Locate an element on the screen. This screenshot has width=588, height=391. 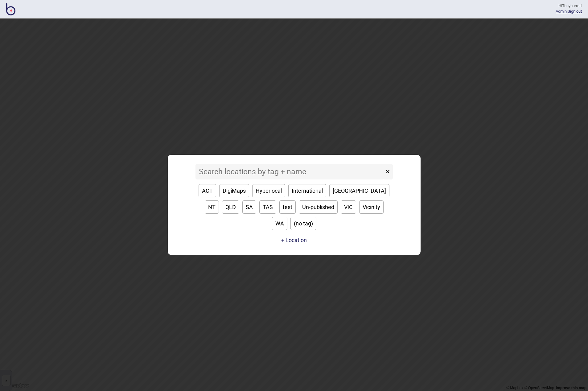
input: Search locations by tag + name is located at coordinates (290, 172).